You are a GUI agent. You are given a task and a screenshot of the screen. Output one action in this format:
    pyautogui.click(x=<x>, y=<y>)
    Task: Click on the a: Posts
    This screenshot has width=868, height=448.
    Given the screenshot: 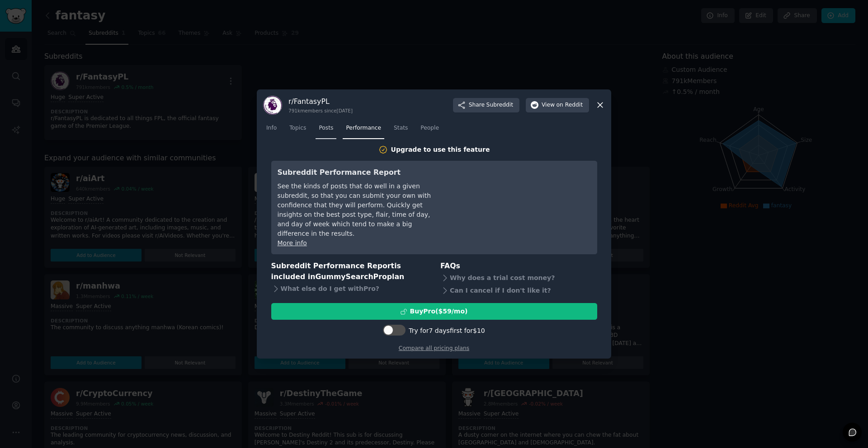 What is the action you would take?
    pyautogui.click(x=326, y=130)
    